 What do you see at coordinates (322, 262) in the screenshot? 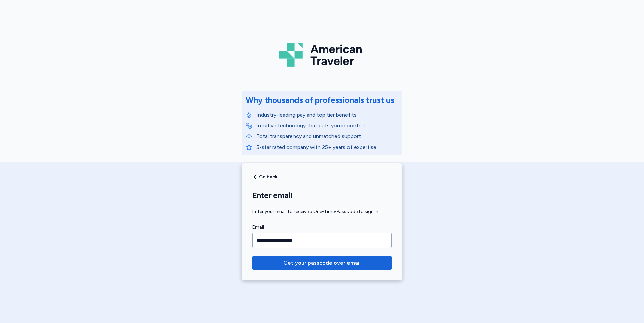
I see `span: Get your passcode over email` at bounding box center [322, 262].